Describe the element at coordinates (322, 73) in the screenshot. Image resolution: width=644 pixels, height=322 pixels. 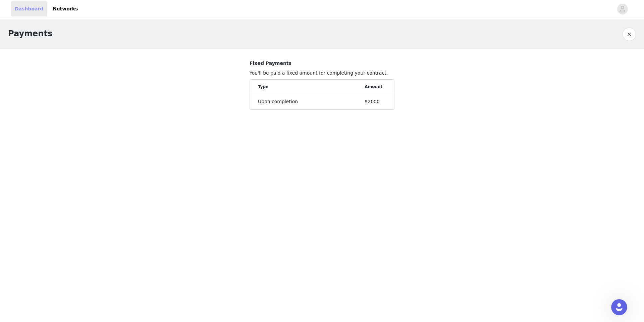
I see `p: You'll be paid a fixed amount for completing your contract.` at that location.